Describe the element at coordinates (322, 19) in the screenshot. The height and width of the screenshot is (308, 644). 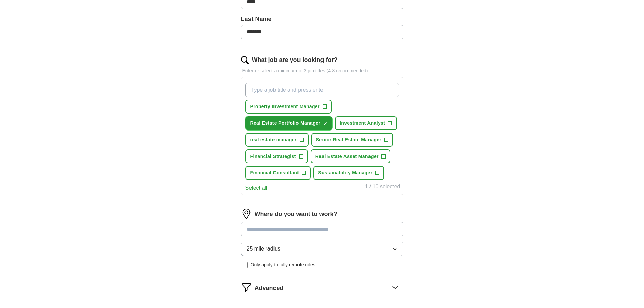
I see `label: Last Name` at that location.